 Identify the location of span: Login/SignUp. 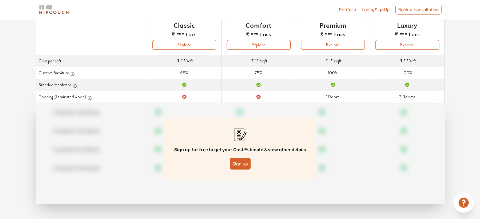
(376, 9).